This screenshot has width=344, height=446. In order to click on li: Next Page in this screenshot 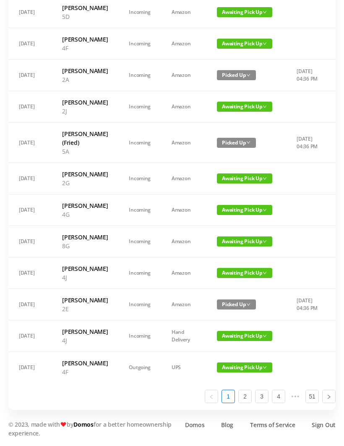, I will do `click(329, 396)`.